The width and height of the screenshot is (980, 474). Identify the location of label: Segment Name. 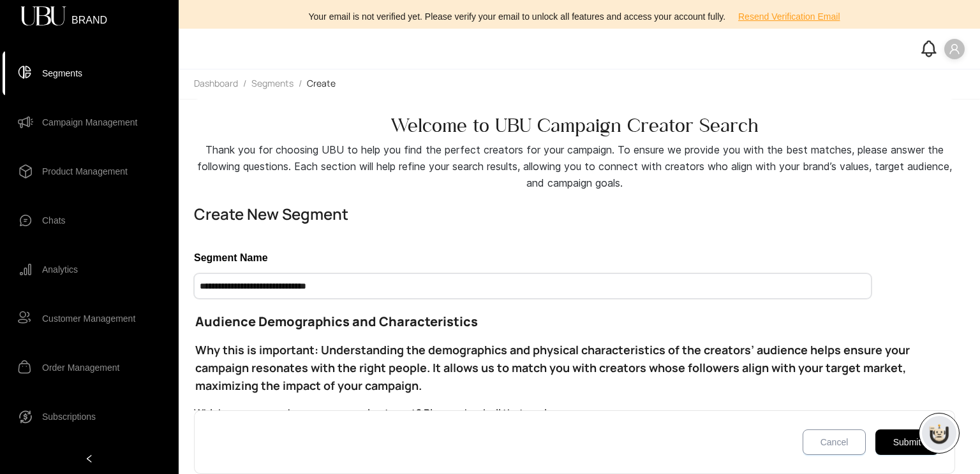
(574, 258).